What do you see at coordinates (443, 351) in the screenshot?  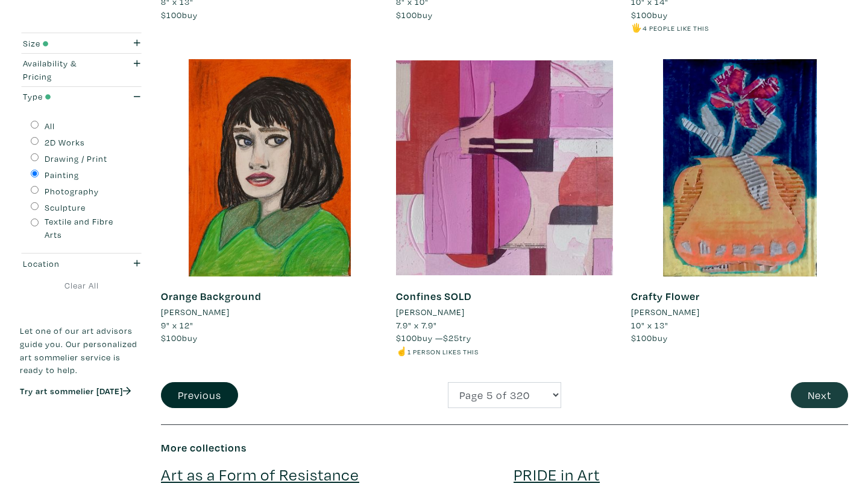 I see `small: 1 person likes this` at bounding box center [443, 351].